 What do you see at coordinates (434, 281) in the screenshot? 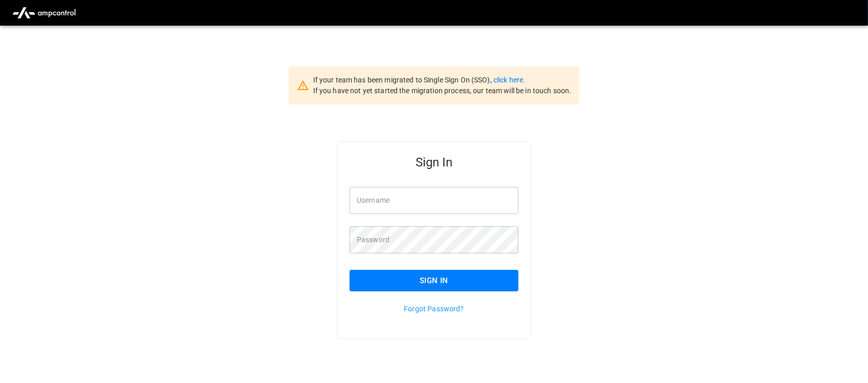
I see `button: Sign In` at bounding box center [434, 281].